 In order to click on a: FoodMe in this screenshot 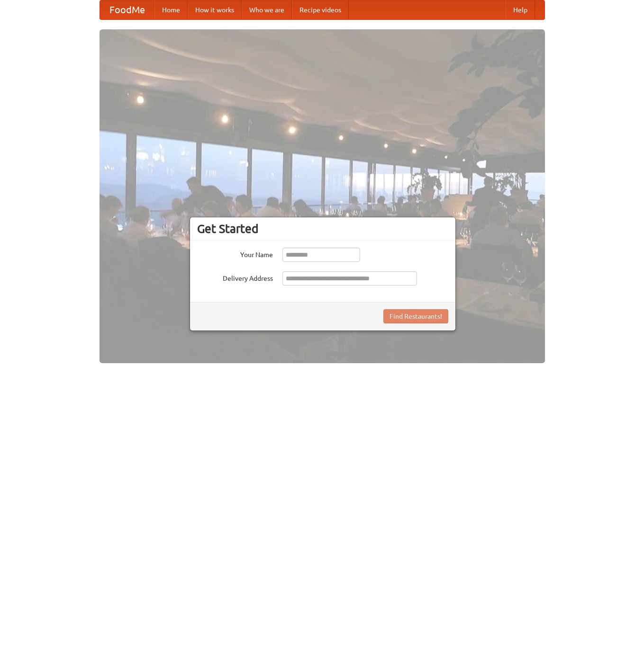, I will do `click(127, 10)`.